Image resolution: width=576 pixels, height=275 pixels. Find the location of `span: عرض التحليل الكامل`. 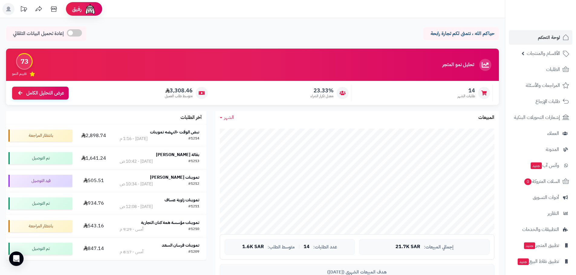

span: عرض التحليل الكامل is located at coordinates (45, 93).